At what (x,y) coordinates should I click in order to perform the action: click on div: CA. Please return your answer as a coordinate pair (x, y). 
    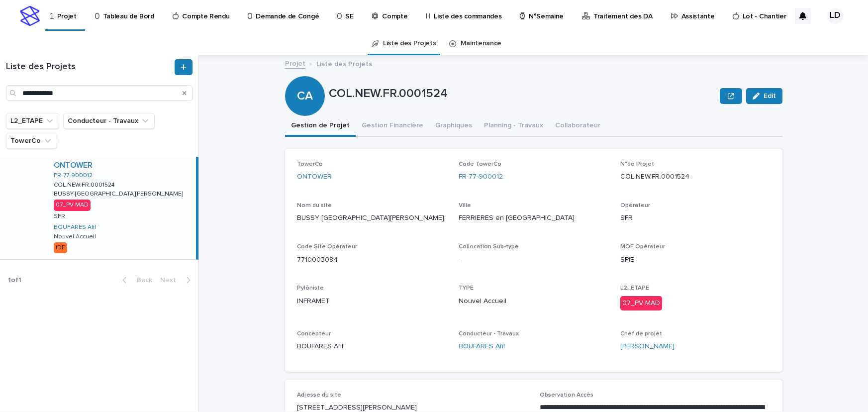
    Looking at the image, I should click on (305, 75).